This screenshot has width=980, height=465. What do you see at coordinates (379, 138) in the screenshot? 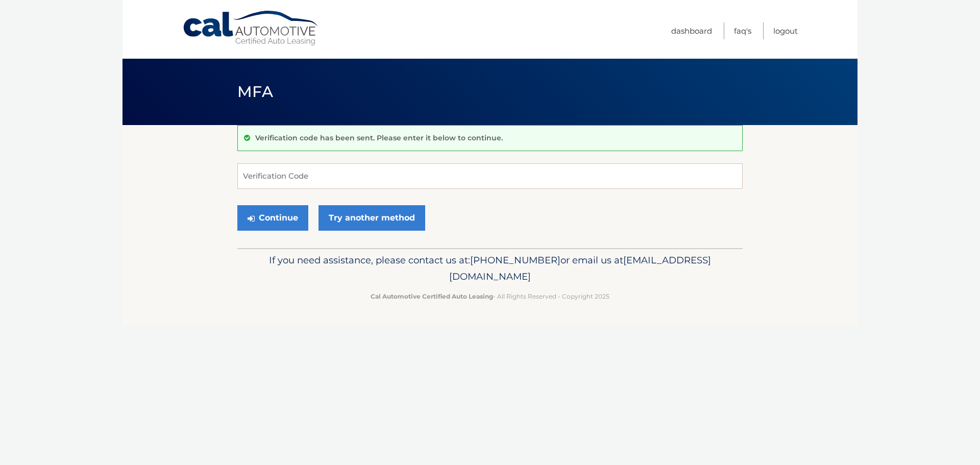
I see `p: Verification code has been sent. Please enter it below to continue.` at bounding box center [379, 138].